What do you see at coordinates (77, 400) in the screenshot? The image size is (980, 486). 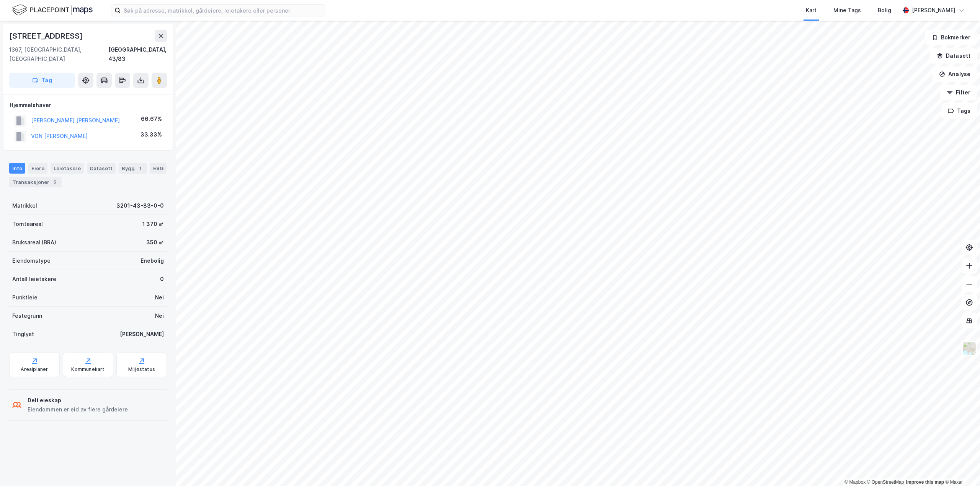 I see `div: Delt eieskap` at bounding box center [77, 400].